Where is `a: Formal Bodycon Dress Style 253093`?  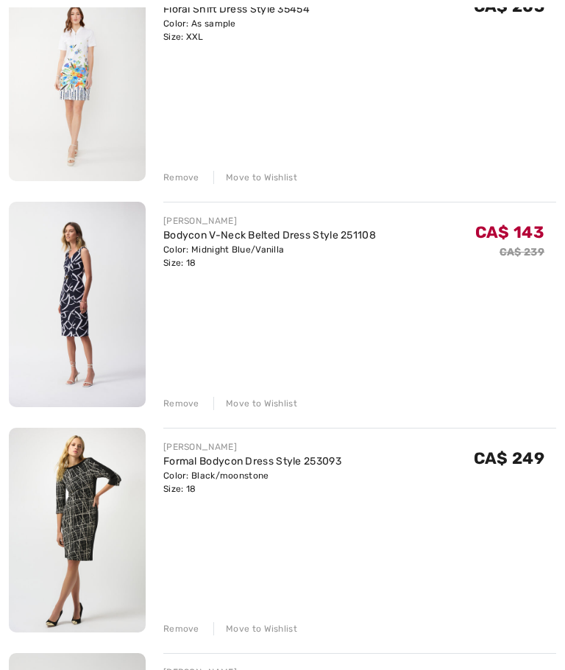
a: Formal Bodycon Dress Style 253093 is located at coordinates (252, 462).